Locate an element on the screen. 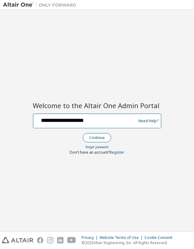 The image size is (194, 249). img: youtube.svg is located at coordinates (71, 240).